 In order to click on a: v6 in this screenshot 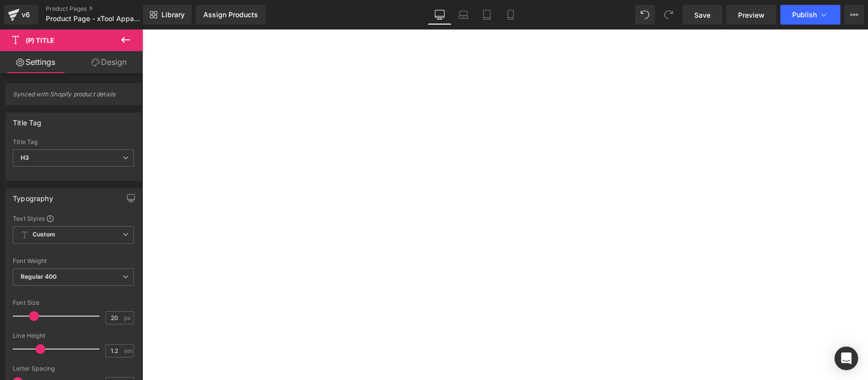, I will do `click(20, 15)`.